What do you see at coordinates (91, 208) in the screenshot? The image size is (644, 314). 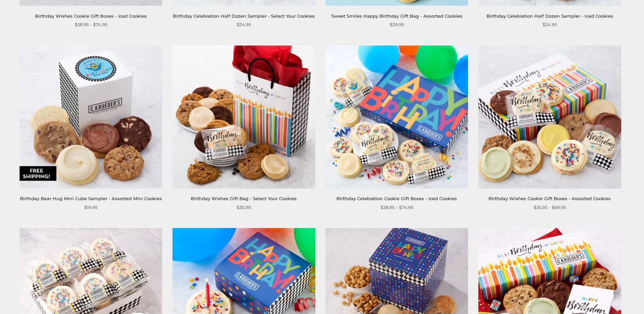 I see `span: $19.95` at bounding box center [91, 208].